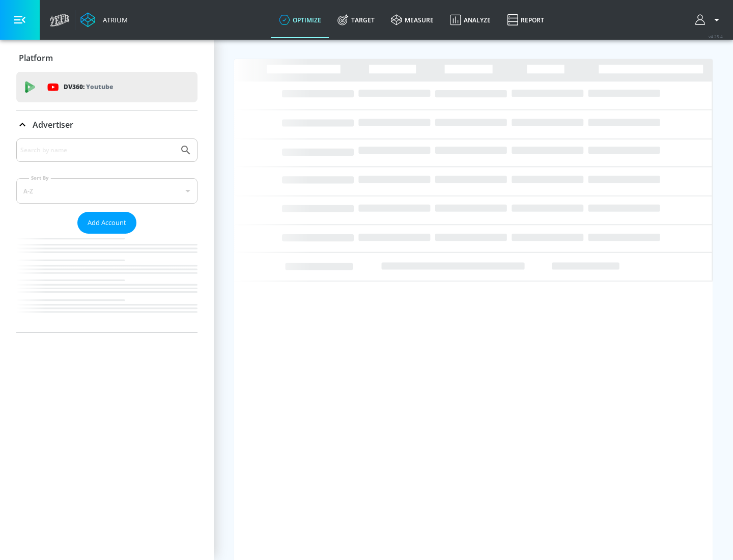  I want to click on p: Advertiser, so click(53, 124).